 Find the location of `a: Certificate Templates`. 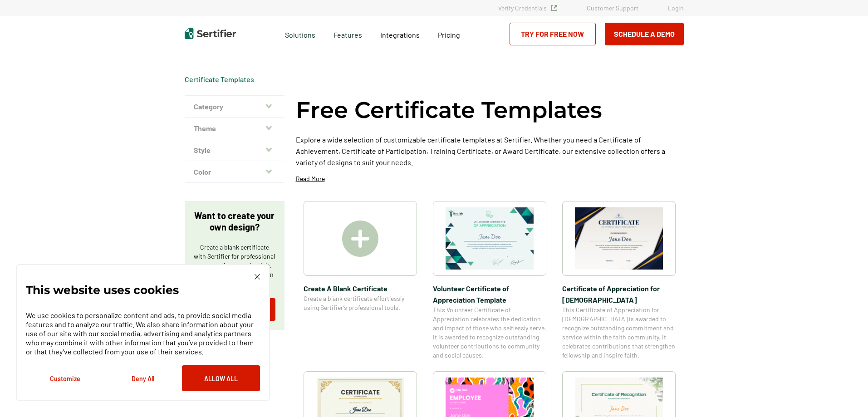

a: Certificate Templates is located at coordinates (219, 79).